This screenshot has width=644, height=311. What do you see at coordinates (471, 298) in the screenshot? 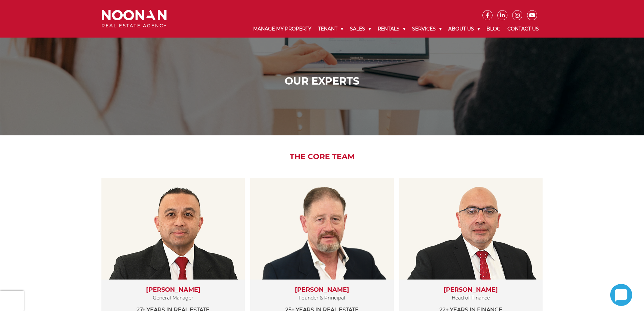
I see `p: Head of Finance` at bounding box center [471, 298].